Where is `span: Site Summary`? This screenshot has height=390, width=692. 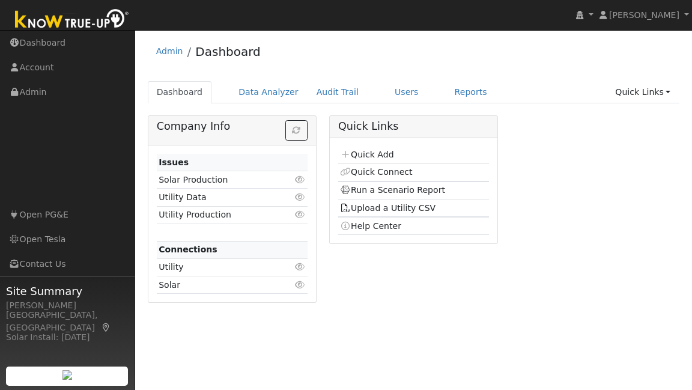
span: Site Summary is located at coordinates (67, 291).